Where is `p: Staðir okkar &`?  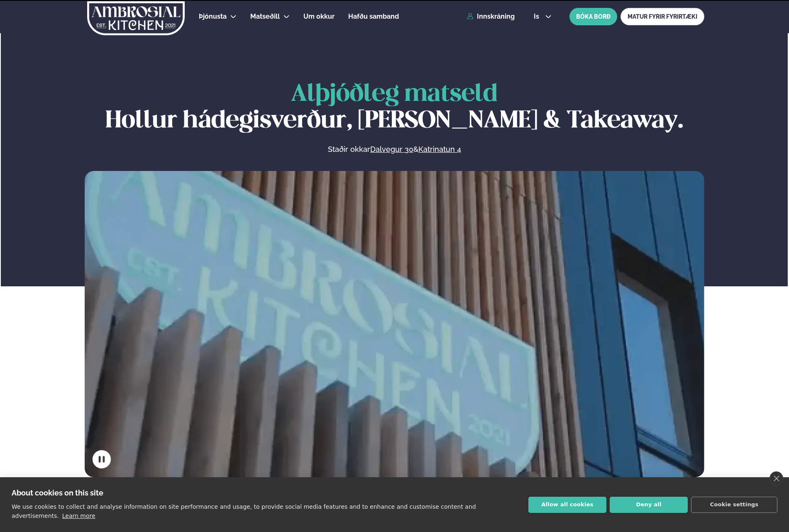 p: Staðir okkar & is located at coordinates (394, 150).